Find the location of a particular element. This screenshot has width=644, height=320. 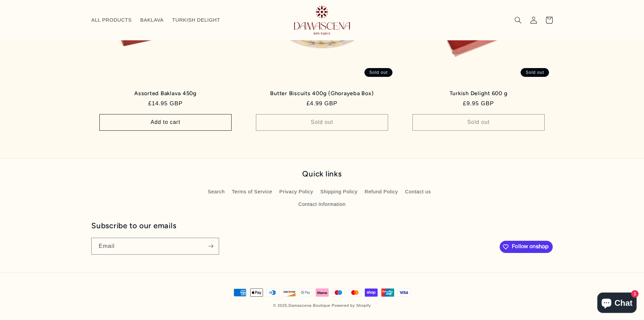

img: Damascena Boutique is located at coordinates (322, 20).